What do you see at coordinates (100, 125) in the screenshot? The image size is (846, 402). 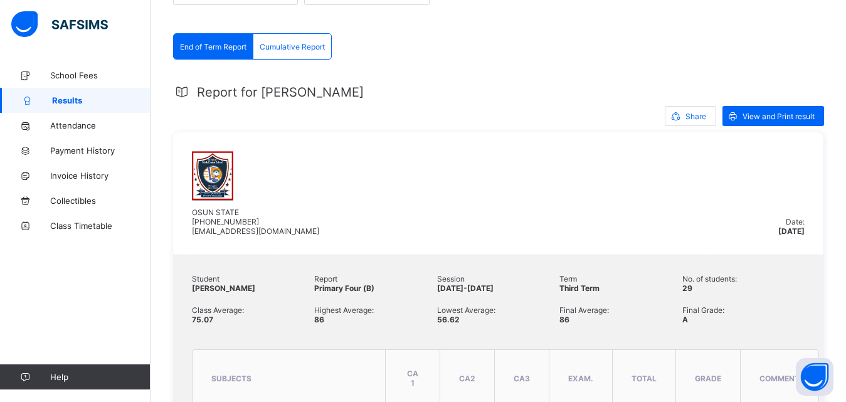 I see `span: Attendance` at bounding box center [100, 125].